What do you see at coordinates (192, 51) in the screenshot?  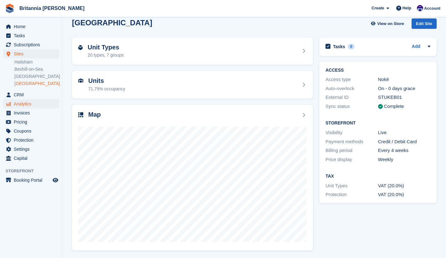 I see `a: Unit Types 20 types, 7 groups` at bounding box center [192, 51].